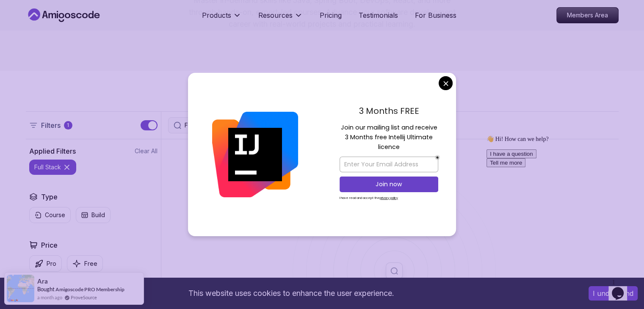 The height and width of the screenshot is (309, 644). Describe the element at coordinates (216, 15) in the screenshot. I see `p: Products` at that location.